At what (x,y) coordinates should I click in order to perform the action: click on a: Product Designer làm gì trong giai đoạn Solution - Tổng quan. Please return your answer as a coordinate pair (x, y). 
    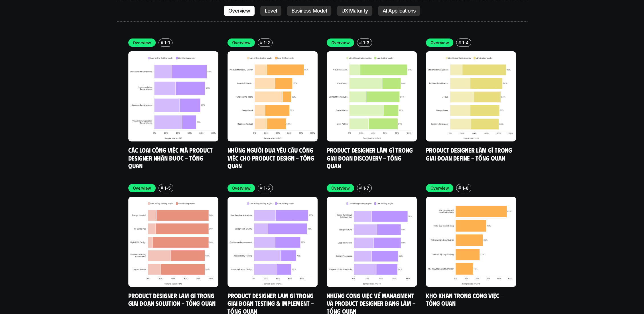
    Looking at the image, I should click on (172, 299).